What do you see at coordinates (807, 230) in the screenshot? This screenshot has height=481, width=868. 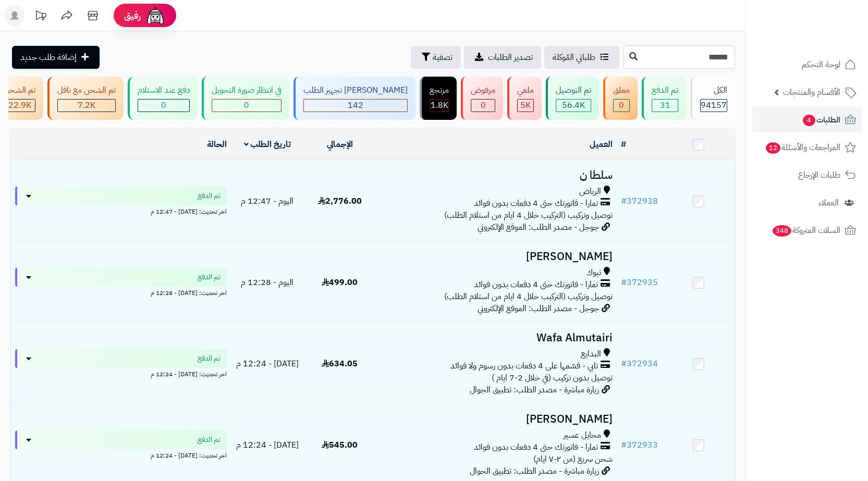 I see `a: السلات المتروكة348` at bounding box center [807, 230].